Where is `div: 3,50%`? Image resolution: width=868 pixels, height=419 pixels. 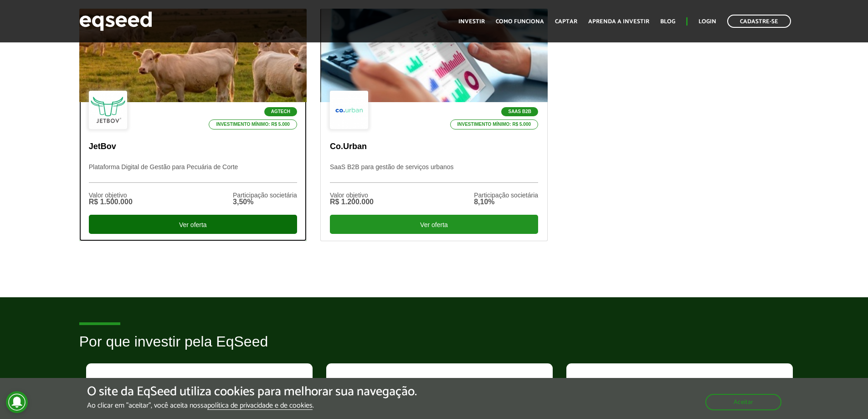 div: 3,50% is located at coordinates (265, 202).